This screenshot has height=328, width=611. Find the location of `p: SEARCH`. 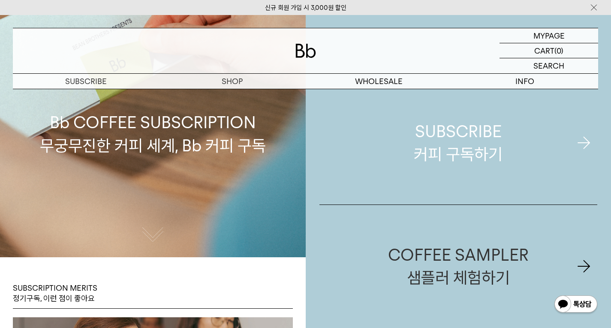

p: SEARCH is located at coordinates (549, 66).